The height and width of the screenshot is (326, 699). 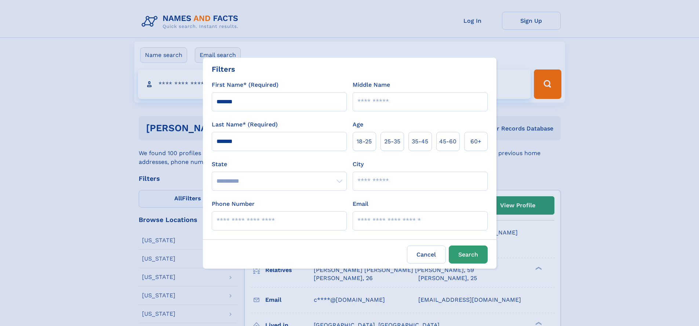 I want to click on label: Age, so click(x=358, y=124).